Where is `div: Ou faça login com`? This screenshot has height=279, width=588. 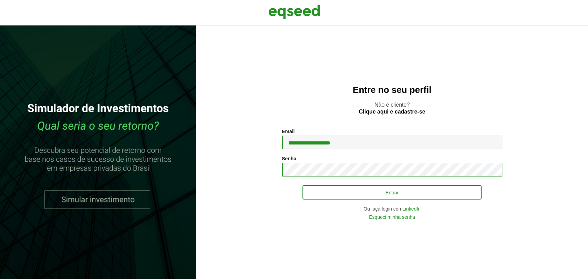
div: Ou faça login com is located at coordinates (392, 209).